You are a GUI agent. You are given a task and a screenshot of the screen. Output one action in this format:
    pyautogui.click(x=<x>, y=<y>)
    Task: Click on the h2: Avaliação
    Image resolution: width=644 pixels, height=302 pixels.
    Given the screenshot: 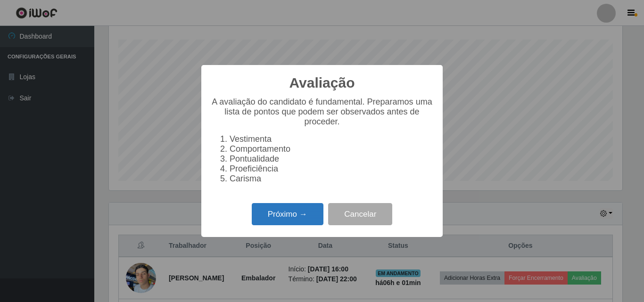 What is the action you would take?
    pyautogui.click(x=322, y=83)
    